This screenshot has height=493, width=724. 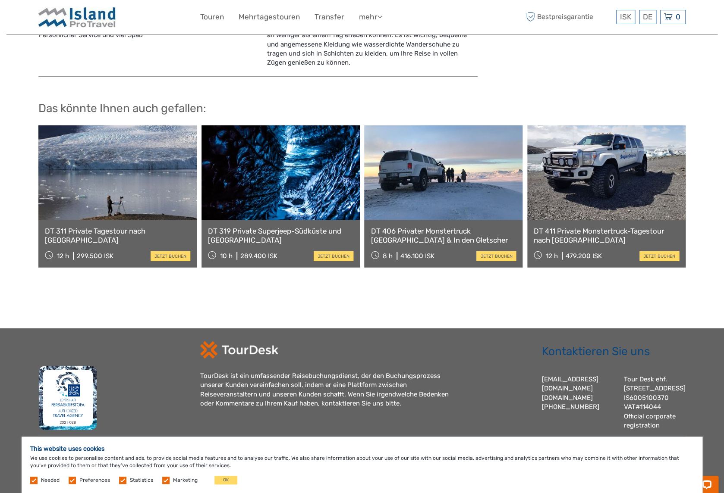 What do you see at coordinates (95, 256) in the screenshot?
I see `div: 299.500 ISK` at bounding box center [95, 256].